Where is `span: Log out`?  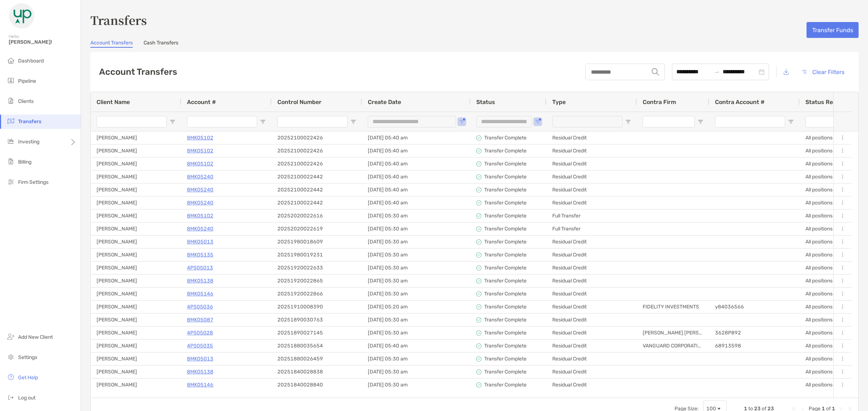
span: Log out is located at coordinates (27, 398).